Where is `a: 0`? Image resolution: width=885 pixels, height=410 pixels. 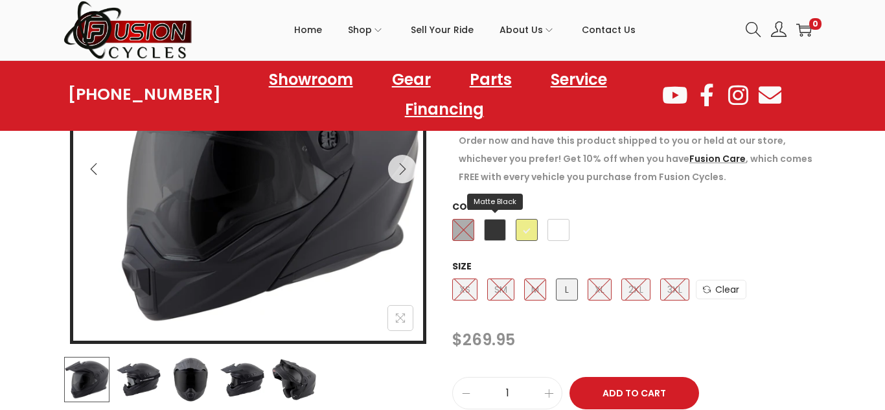 a: 0 is located at coordinates (804, 30).